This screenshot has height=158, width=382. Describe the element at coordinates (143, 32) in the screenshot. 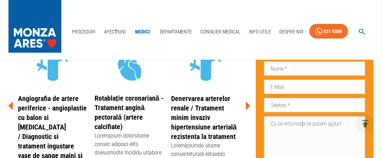

I see `a: Medici` at that location.